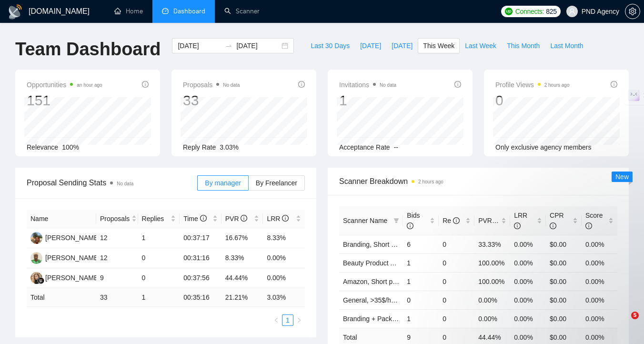 The height and width of the screenshot is (344, 644). Describe the element at coordinates (330, 46) in the screenshot. I see `button: Last 30 Days` at that location.